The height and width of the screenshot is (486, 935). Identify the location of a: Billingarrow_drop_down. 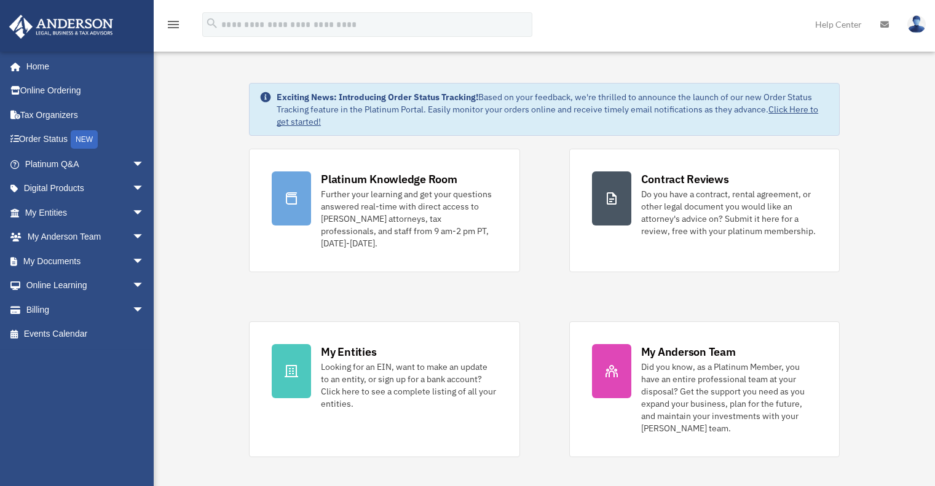
(85, 310).